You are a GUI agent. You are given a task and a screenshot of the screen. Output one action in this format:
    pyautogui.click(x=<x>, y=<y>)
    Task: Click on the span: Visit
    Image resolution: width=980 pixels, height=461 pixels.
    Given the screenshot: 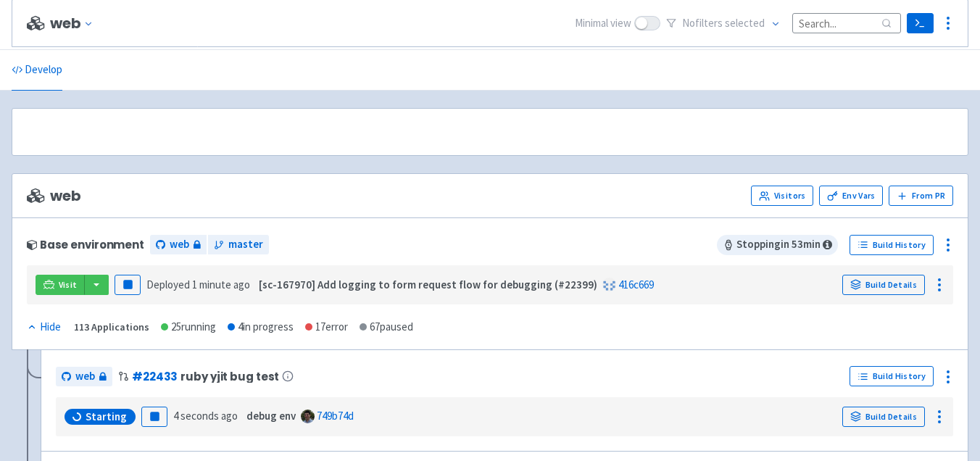 What is the action you would take?
    pyautogui.click(x=68, y=285)
    